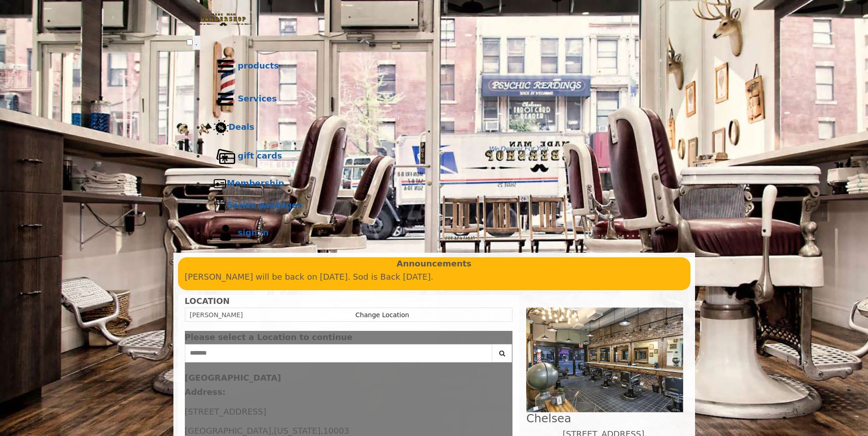 This screenshot has width=868, height=436. What do you see at coordinates (336, 430) in the screenshot?
I see `span: 10003` at bounding box center [336, 430].